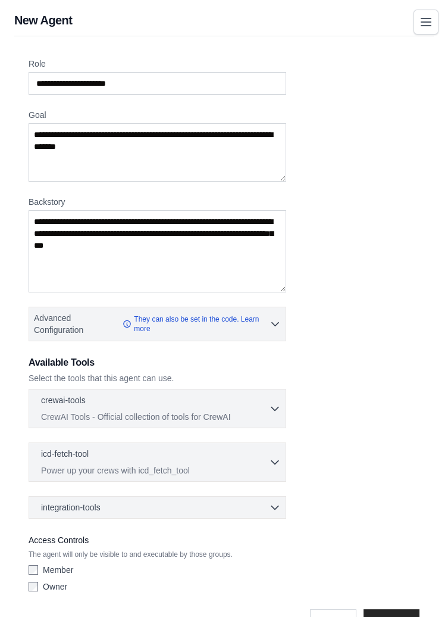 The height and width of the screenshot is (617, 448). Describe the element at coordinates (157, 554) in the screenshot. I see `p: The agent will only be visible to and executable by those groups.` at that location.